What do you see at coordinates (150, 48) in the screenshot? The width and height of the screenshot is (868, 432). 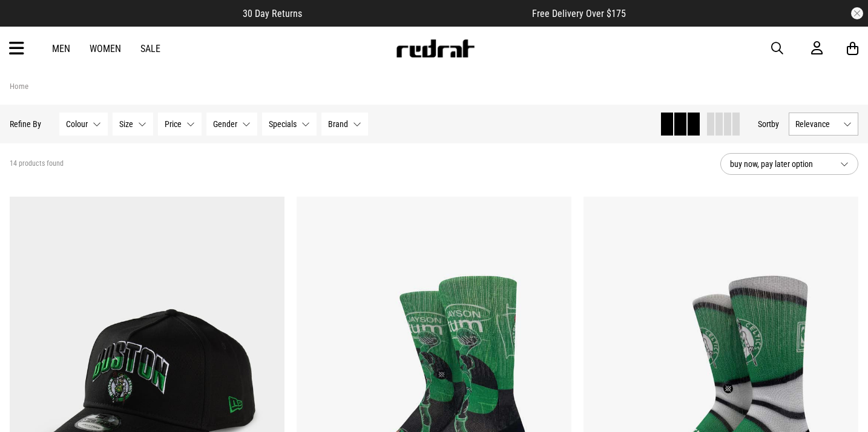 I see `a: Sale` at bounding box center [150, 48].